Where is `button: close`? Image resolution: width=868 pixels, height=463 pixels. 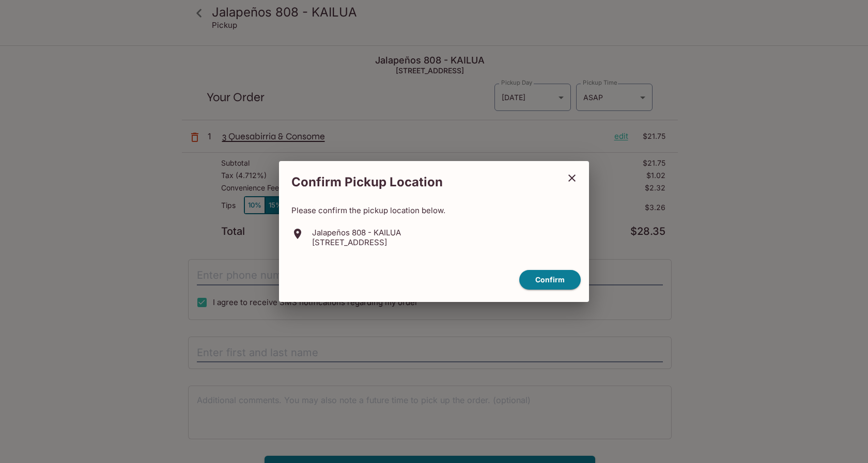
button: close is located at coordinates (572, 178).